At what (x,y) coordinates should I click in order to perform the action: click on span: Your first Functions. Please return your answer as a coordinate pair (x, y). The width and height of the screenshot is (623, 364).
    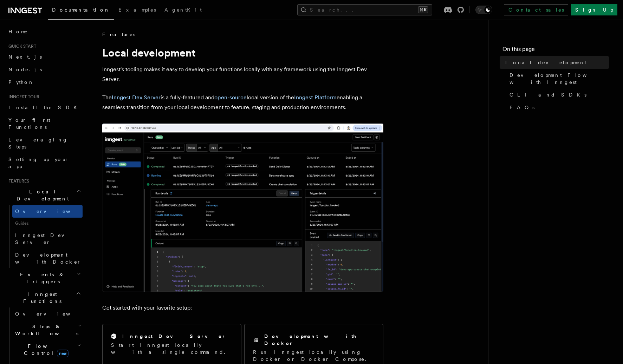
    Looking at the image, I should click on (29, 124).